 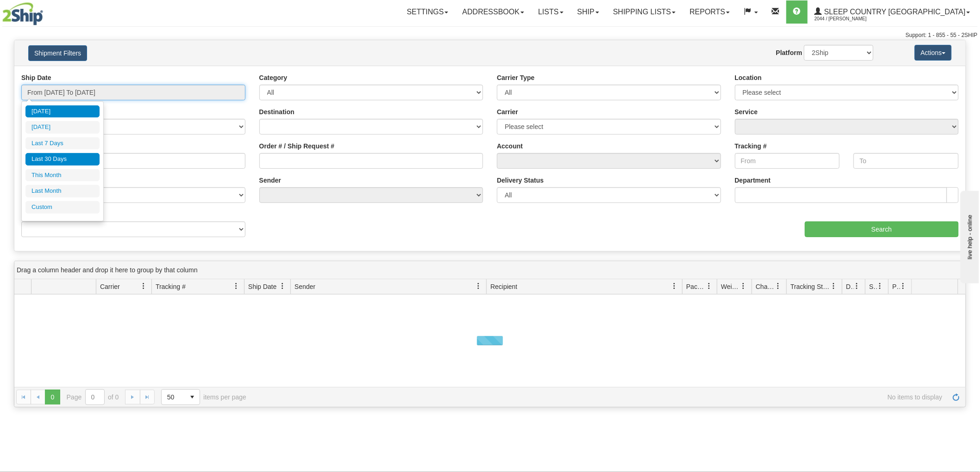 What do you see at coordinates (834, 286) in the screenshot?
I see `a: Tracking Status filter column settings` at bounding box center [834, 286].